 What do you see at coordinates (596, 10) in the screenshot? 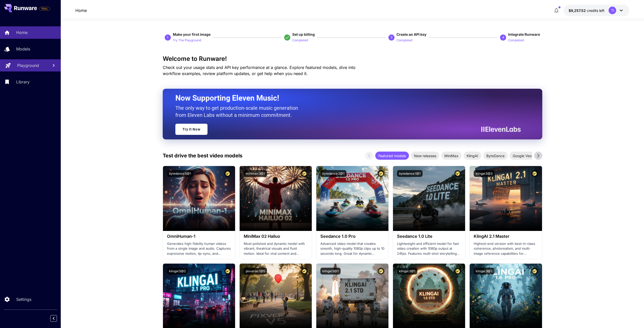
I see `span: credits left` at bounding box center [596, 10].